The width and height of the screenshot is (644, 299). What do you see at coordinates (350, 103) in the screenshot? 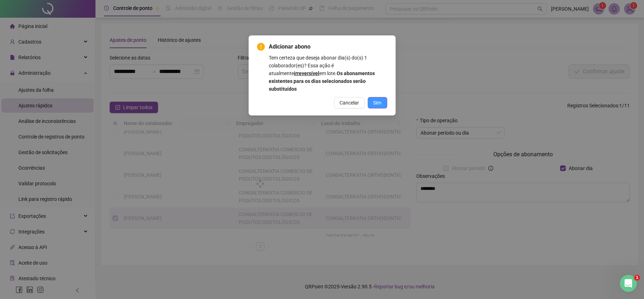
I see `span: Cancelar` at bounding box center [350, 103].